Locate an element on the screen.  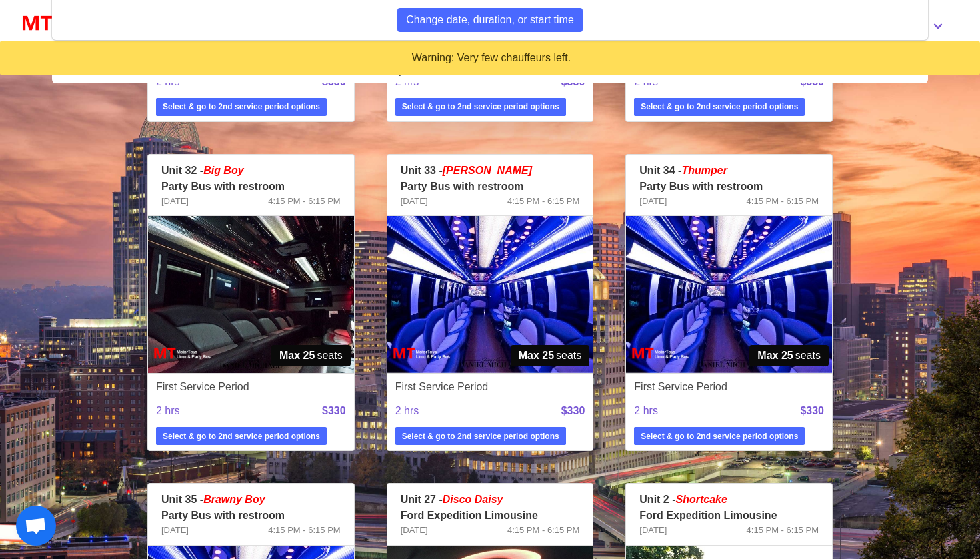
p: Unit 27 - is located at coordinates (490, 500).